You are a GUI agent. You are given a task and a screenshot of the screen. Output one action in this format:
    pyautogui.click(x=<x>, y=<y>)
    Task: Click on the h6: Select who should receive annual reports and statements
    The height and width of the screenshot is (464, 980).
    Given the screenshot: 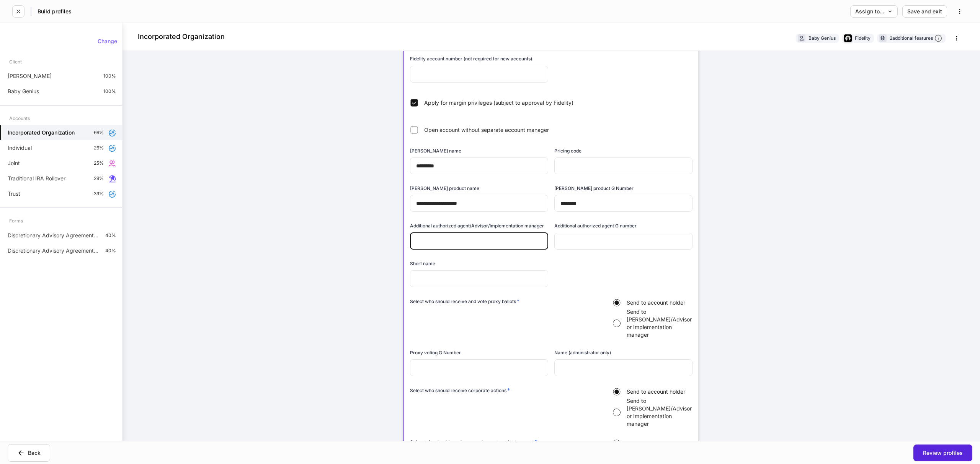 What is the action you would take?
    pyautogui.click(x=473, y=442)
    